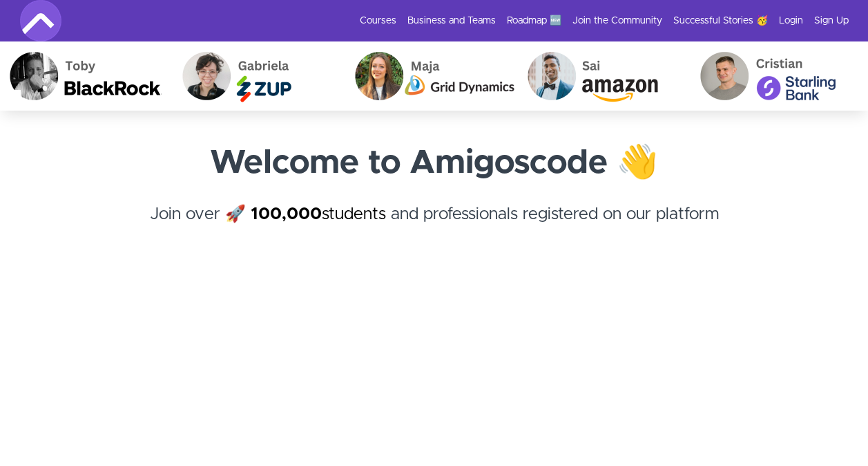 Image resolution: width=868 pixels, height=466 pixels. I want to click on a: Sign Up, so click(831, 21).